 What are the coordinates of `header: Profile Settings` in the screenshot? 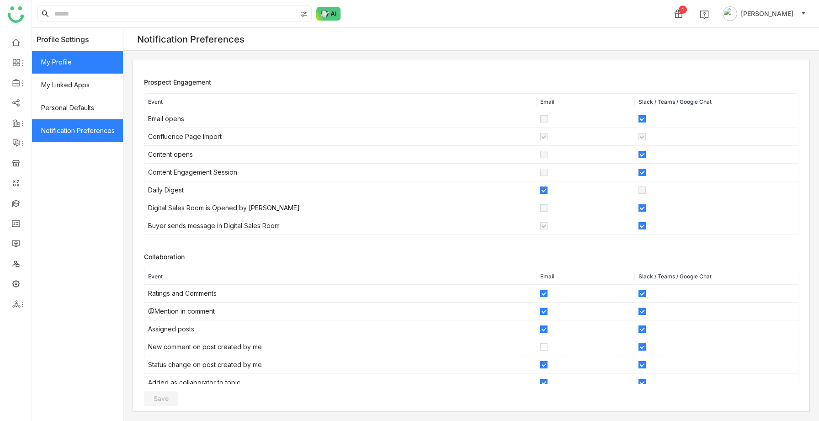 It's located at (77, 39).